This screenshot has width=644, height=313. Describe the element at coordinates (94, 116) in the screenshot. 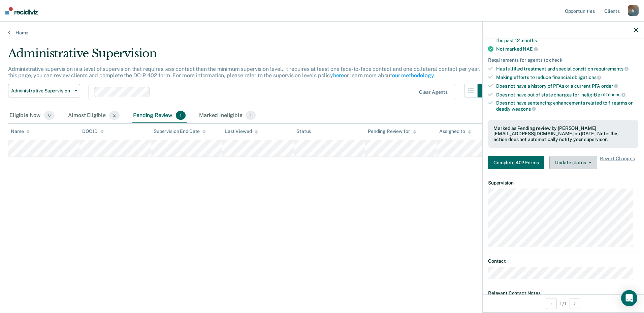

I see `div: Almost Eligible` at that location.